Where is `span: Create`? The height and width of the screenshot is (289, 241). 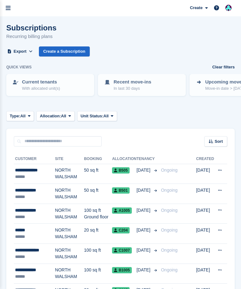
span: Create is located at coordinates (196, 8).